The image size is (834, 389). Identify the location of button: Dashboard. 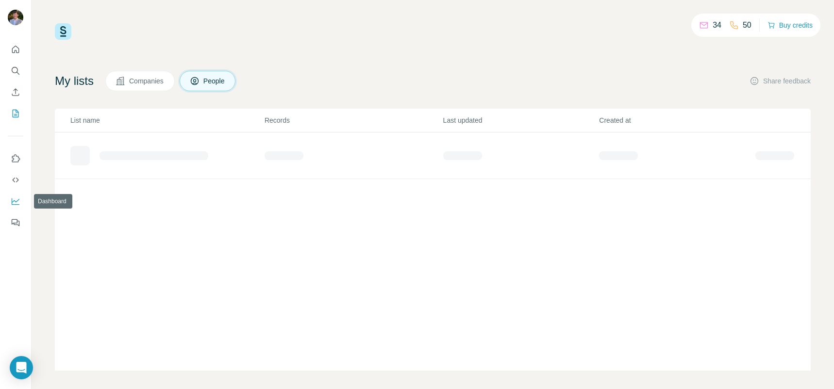
(16, 201).